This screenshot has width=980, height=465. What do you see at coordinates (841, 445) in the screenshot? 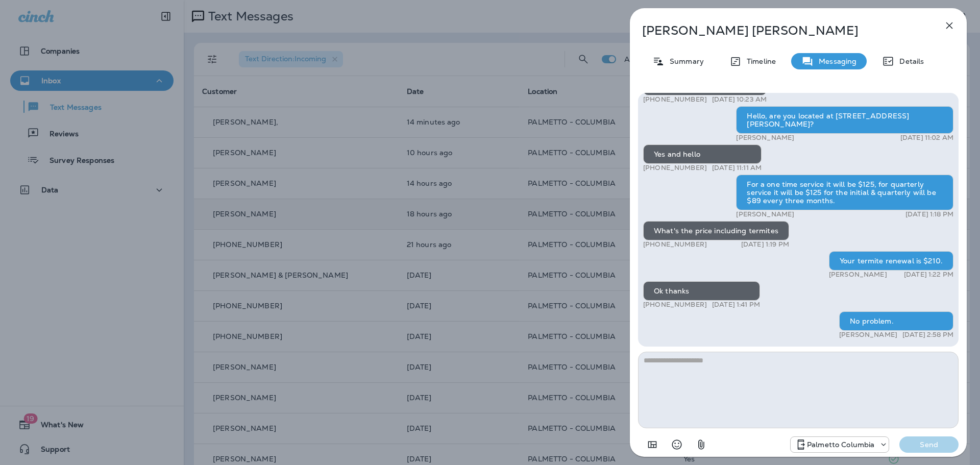
I see `p: Palmetto Columbia` at bounding box center [841, 445].